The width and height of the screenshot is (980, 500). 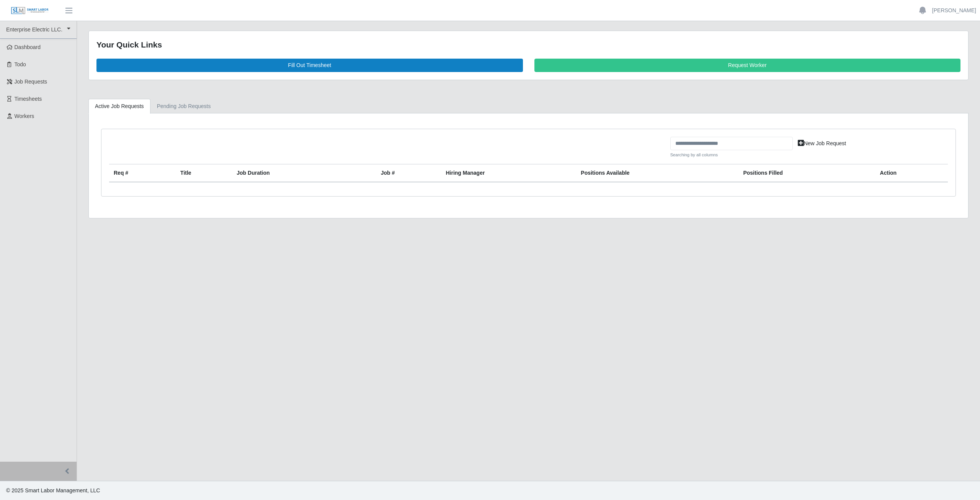 What do you see at coordinates (748, 65) in the screenshot?
I see `a: Request Worker` at bounding box center [748, 65].